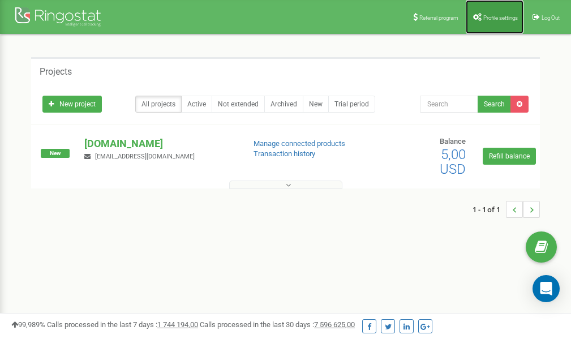 The height and width of the screenshot is (339, 571). What do you see at coordinates (509, 156) in the screenshot?
I see `a: Refill balance` at bounding box center [509, 156].